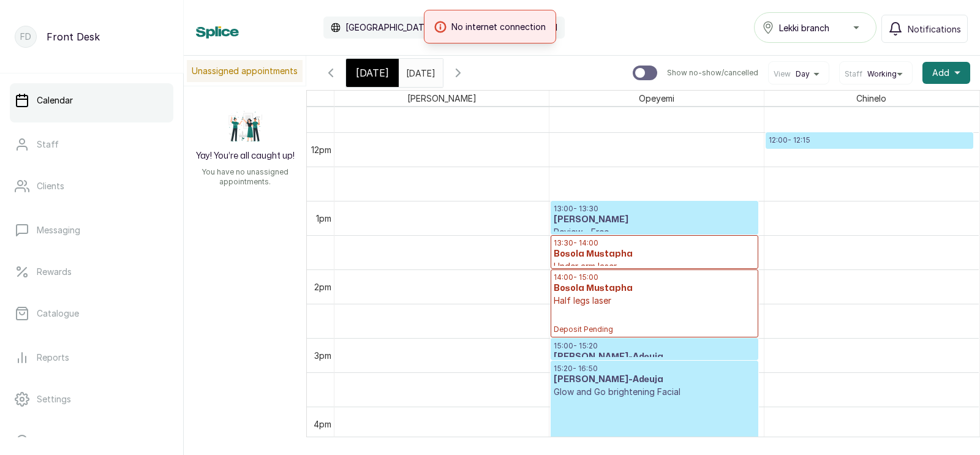  Describe the element at coordinates (91, 400) in the screenshot. I see `a: Settings` at that location.